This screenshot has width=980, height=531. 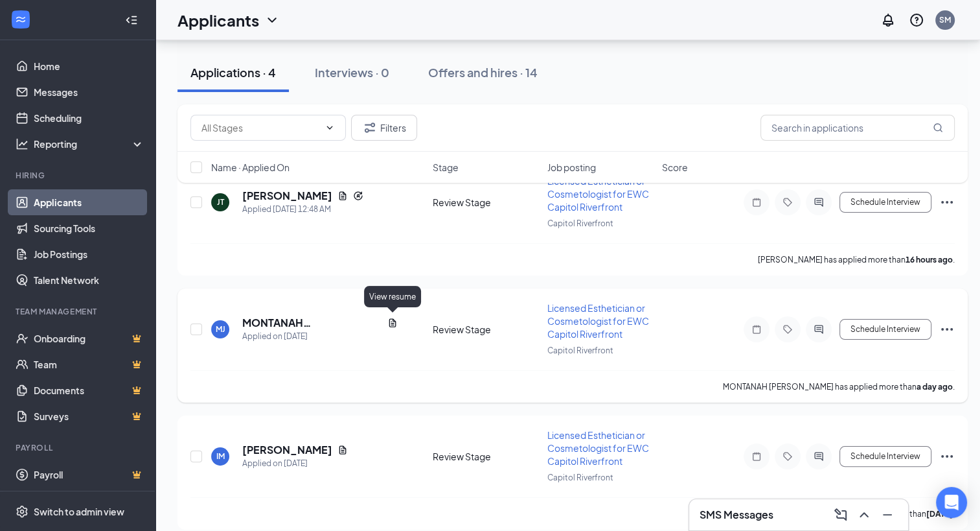 What do you see at coordinates (840, 514) in the screenshot?
I see `button: ComposeMessage` at bounding box center [840, 514].